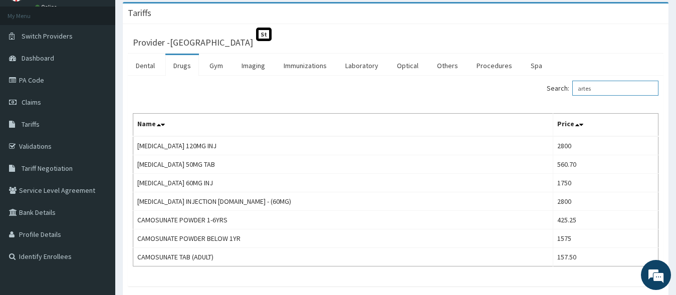 This screenshot has height=295, width=676. I want to click on a: Gym, so click(216, 66).